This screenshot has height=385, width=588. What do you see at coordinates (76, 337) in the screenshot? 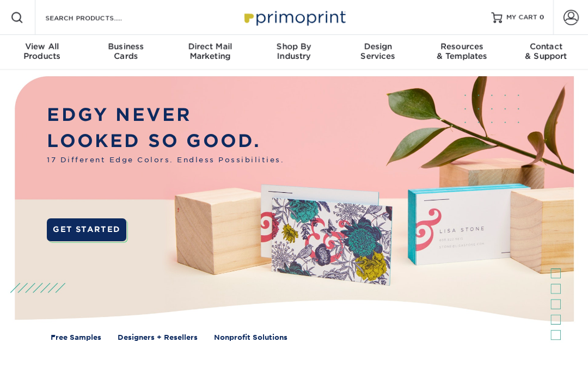
I see `a: Free Samples` at bounding box center [76, 337].